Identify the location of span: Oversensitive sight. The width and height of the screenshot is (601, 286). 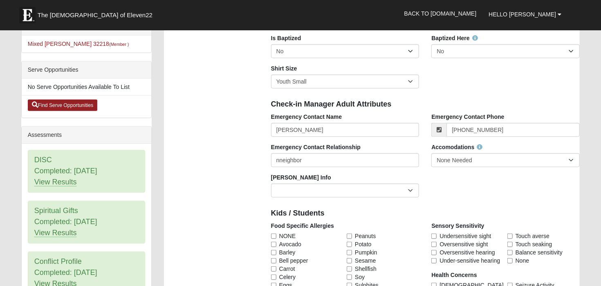
(464, 244).